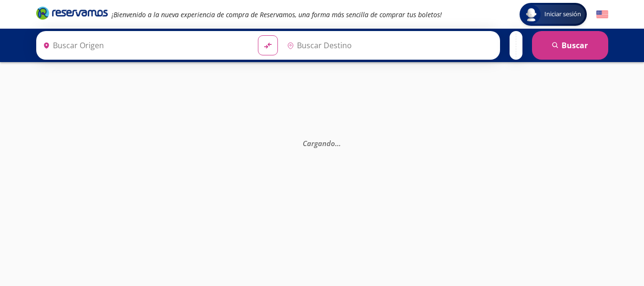 The image size is (644, 286). What do you see at coordinates (322, 143) in the screenshot?
I see `em: Cargando` at bounding box center [322, 143].